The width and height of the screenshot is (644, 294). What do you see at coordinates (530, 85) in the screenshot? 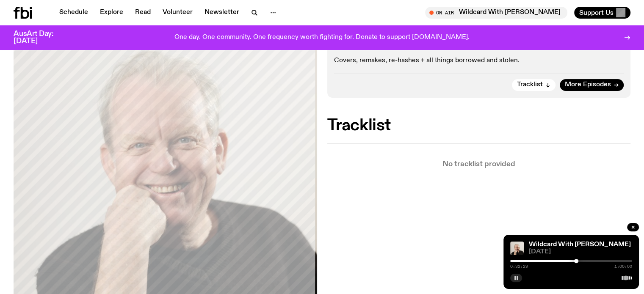
I see `span: Tracklist` at bounding box center [530, 85].